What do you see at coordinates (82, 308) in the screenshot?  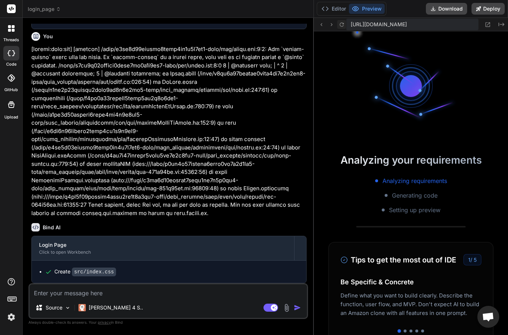 I see `img: Claude 4 Sonnet` at bounding box center [82, 308].